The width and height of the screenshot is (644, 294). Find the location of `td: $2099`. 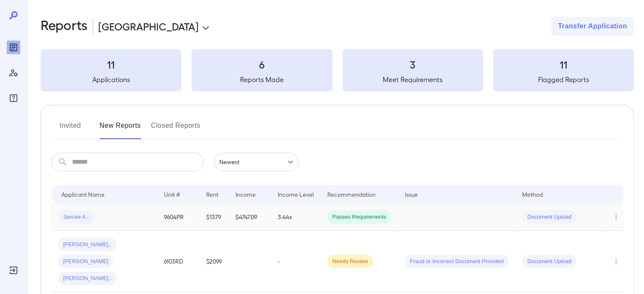

td: $2099 is located at coordinates (214, 261).